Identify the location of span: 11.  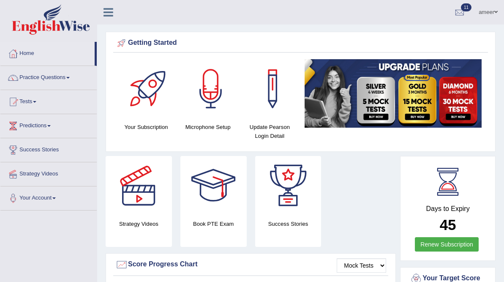
(466, 7).